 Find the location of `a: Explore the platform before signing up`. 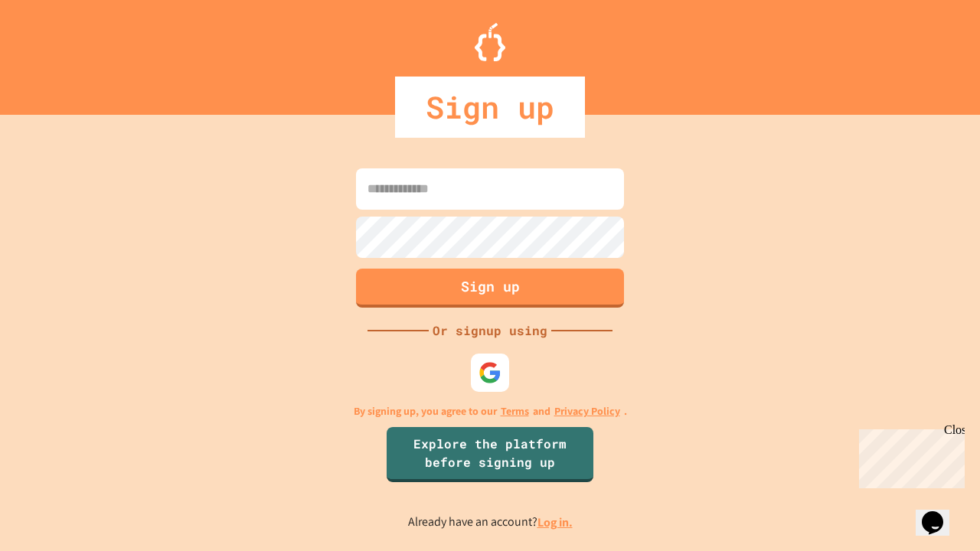

a: Explore the platform before signing up is located at coordinates (490, 455).